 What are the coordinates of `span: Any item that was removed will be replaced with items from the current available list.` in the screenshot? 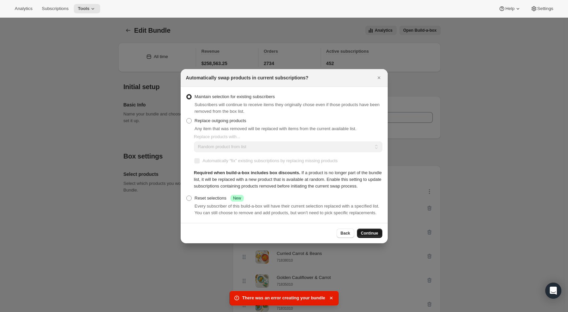 It's located at (276, 129).